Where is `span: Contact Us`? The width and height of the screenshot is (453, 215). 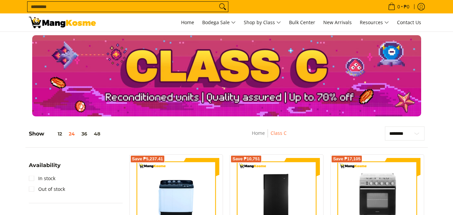 span: Contact Us is located at coordinates (409, 22).